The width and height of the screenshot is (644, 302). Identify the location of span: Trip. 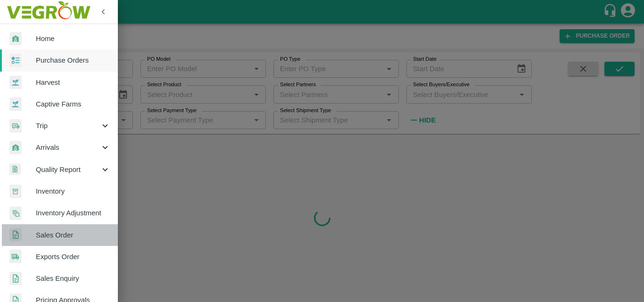
(68, 126).